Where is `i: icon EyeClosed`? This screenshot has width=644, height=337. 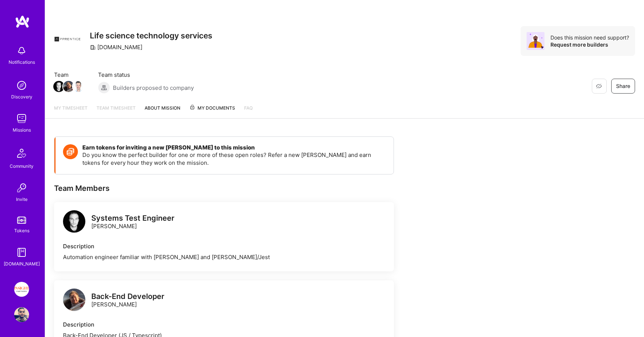
i: icon EyeClosed is located at coordinates (599, 86).